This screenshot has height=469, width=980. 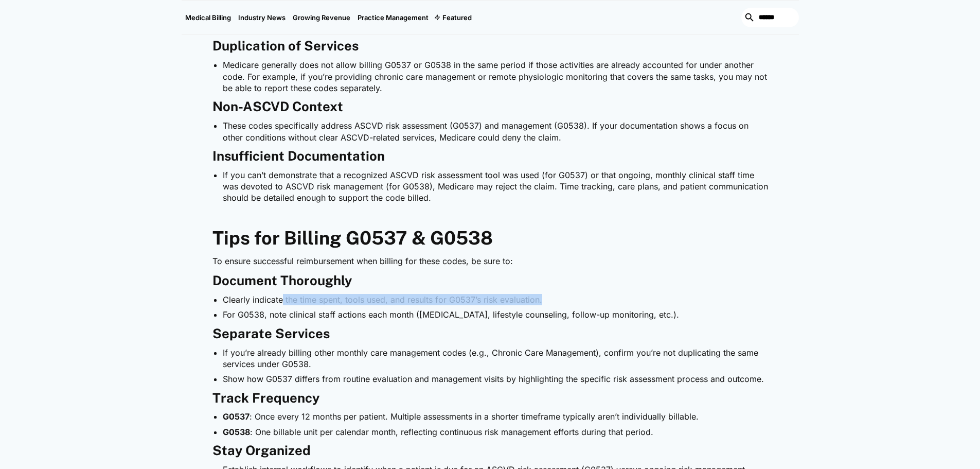 I want to click on strong: Stay Organized, so click(x=261, y=450).